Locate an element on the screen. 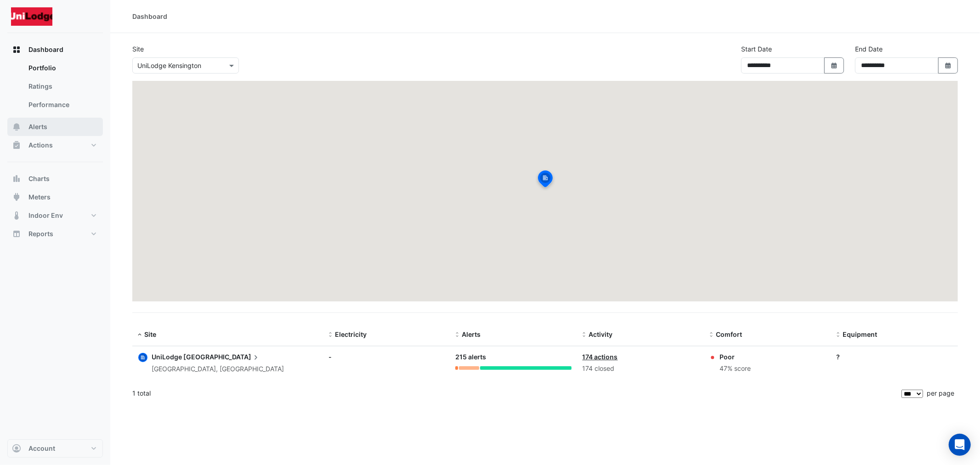  button: Actions is located at coordinates (55, 145).